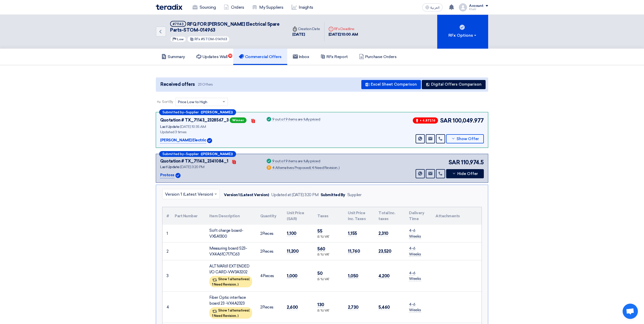  What do you see at coordinates (472, 162) in the screenshot?
I see `span: 110,974.5` at bounding box center [472, 162].